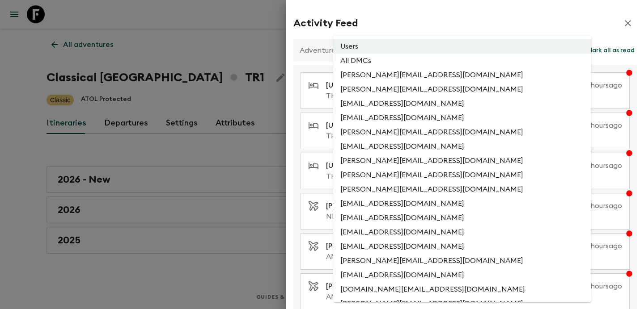 Image resolution: width=644 pixels, height=309 pixels. Describe the element at coordinates (462, 47) in the screenshot. I see `li: Users` at that location.